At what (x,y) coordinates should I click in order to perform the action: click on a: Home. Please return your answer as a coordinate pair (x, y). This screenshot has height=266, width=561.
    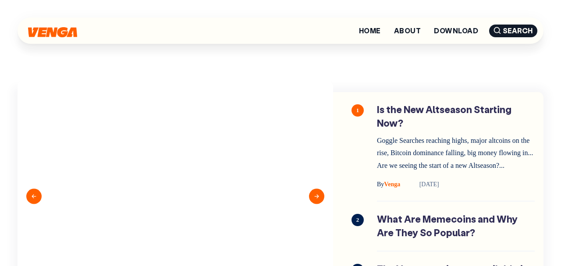
    Looking at the image, I should click on (370, 31).